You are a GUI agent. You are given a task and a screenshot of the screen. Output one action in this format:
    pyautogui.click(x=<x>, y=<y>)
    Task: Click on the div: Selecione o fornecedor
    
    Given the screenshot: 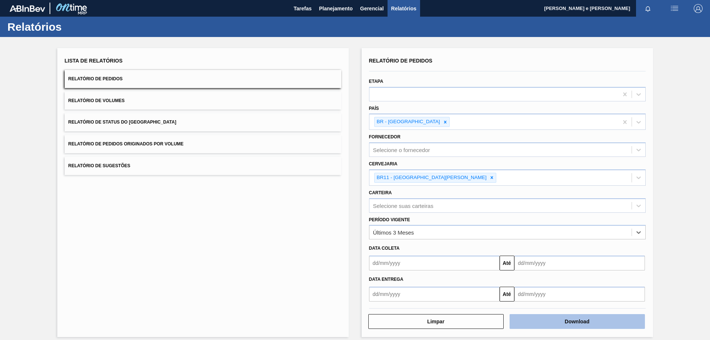 What is the action you would take?
    pyautogui.click(x=402, y=150)
    